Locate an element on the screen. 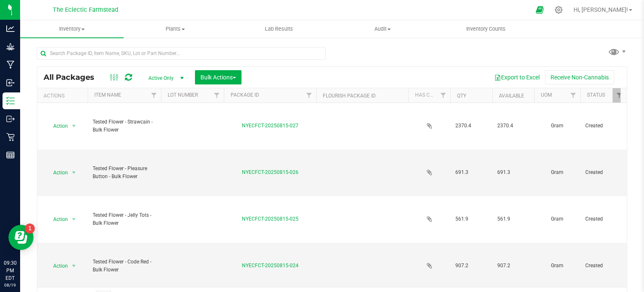  p: 08/19 is located at coordinates (10, 285).